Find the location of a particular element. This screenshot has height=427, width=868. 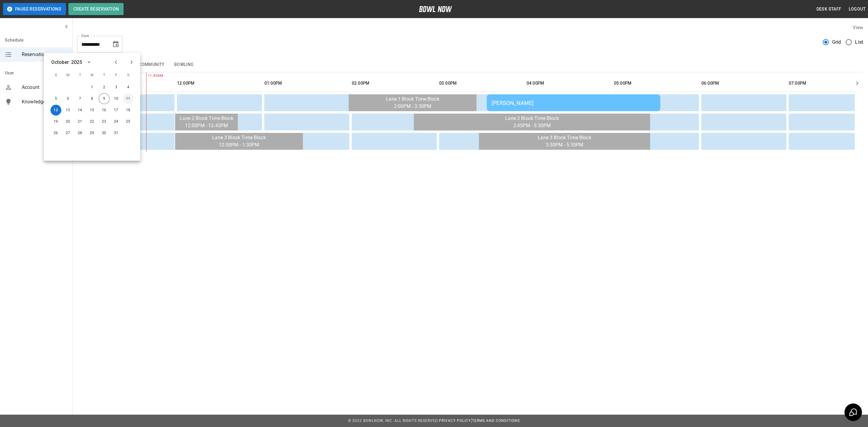

th: 12:00PM is located at coordinates (220, 83).